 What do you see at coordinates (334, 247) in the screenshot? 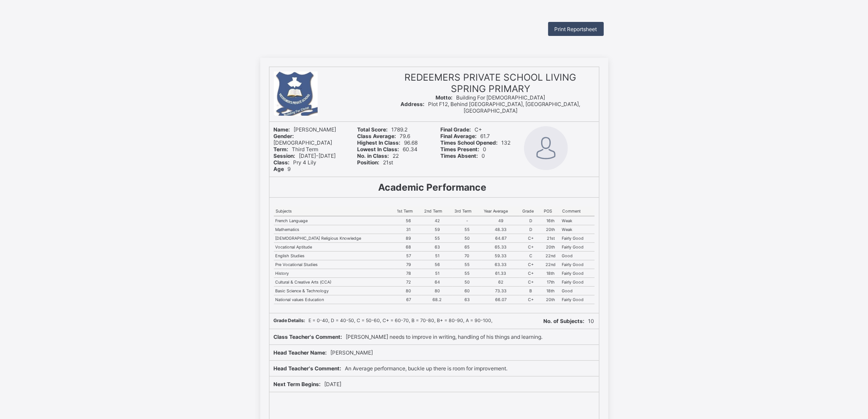
I see `td: Vocational Aptitude` at bounding box center [334, 247].